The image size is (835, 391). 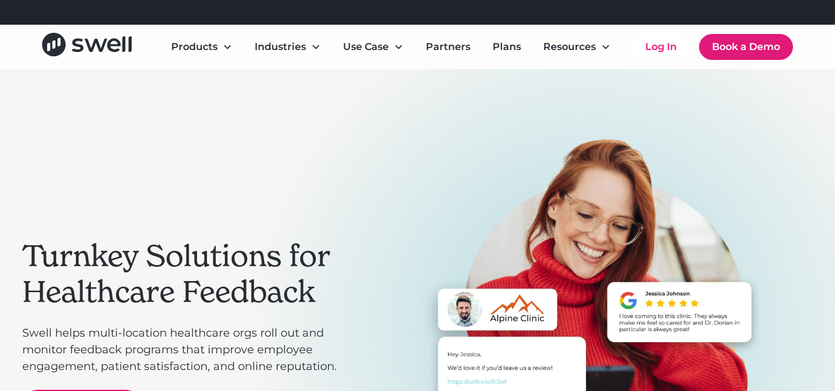 What do you see at coordinates (746, 47) in the screenshot?
I see `a: Book a Demo` at bounding box center [746, 47].